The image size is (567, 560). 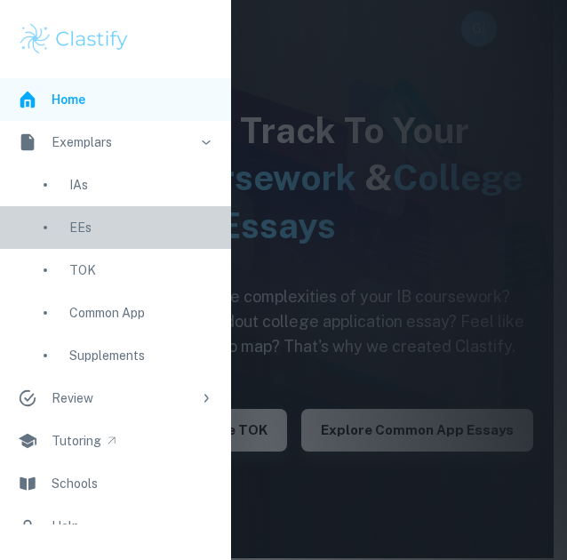 I want to click on div: Review, so click(x=122, y=398).